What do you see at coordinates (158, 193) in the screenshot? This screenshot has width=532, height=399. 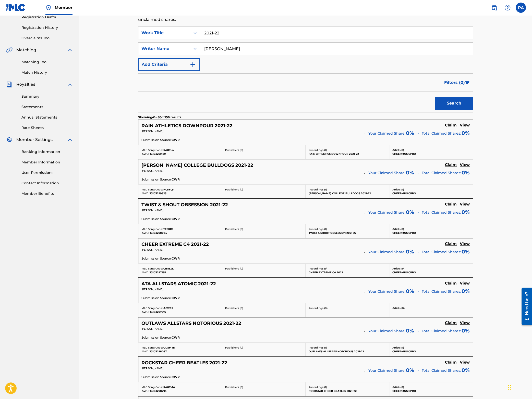 I see `span: T3103299823` at bounding box center [158, 193].